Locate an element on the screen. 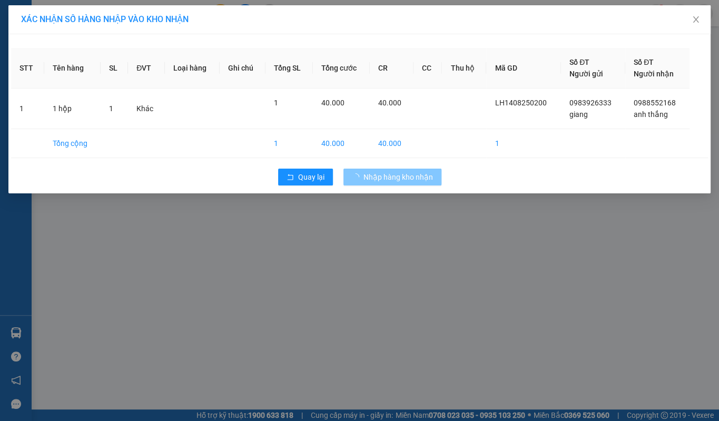 The image size is (719, 421). span: Người nhận is located at coordinates (653, 74).